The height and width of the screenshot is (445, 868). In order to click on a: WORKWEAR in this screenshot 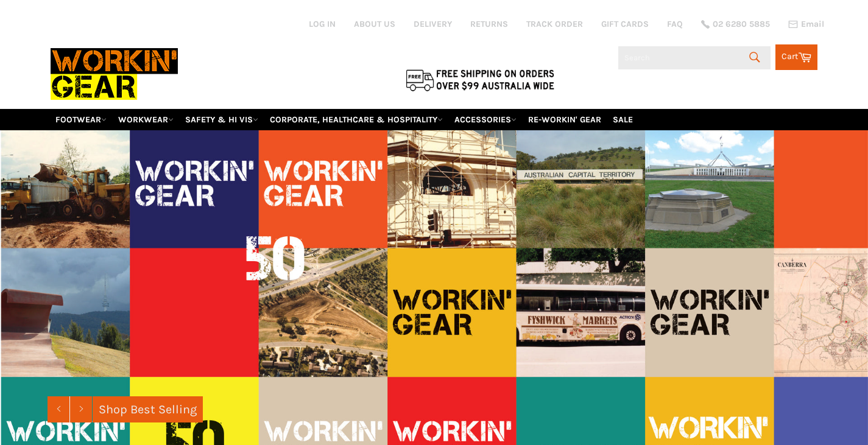, I will do `click(145, 120)`.